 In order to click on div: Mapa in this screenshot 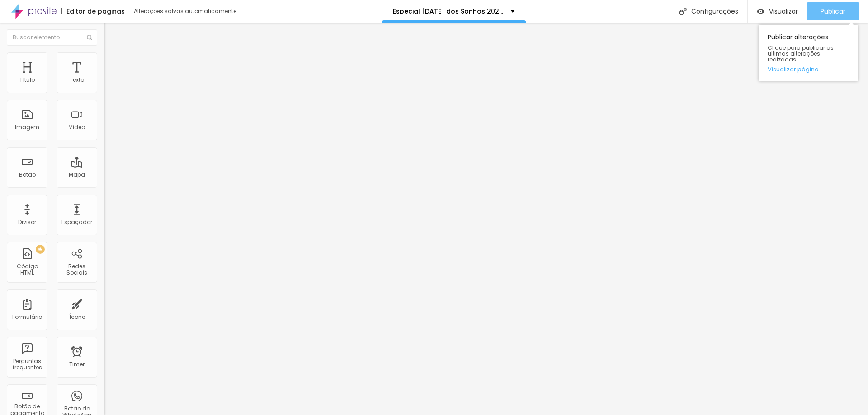, I will do `click(77, 175)`.